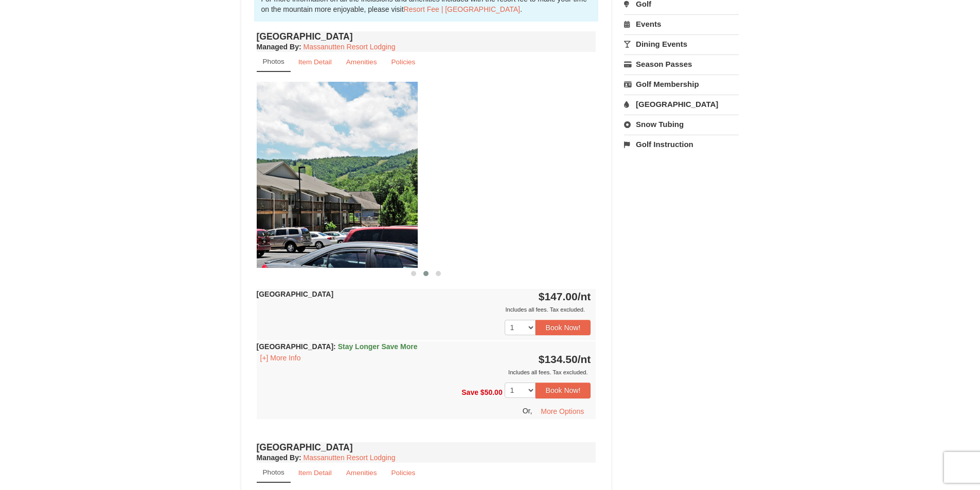  I want to click on a: Dining Events, so click(681, 43).